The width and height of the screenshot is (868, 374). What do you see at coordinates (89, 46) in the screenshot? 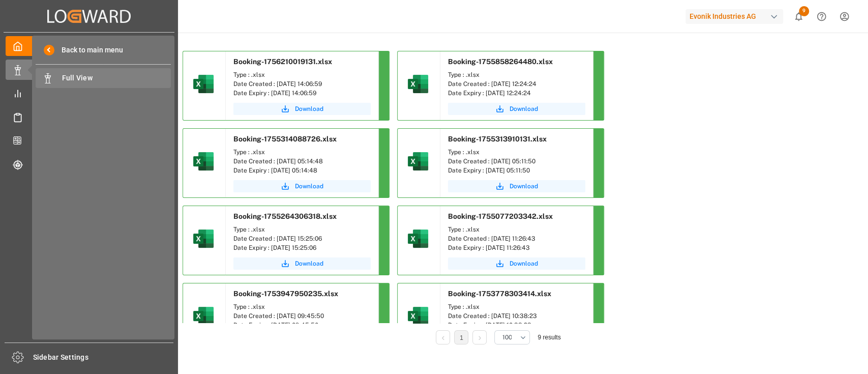
I see `a: My Cockpit` at bounding box center [89, 46].